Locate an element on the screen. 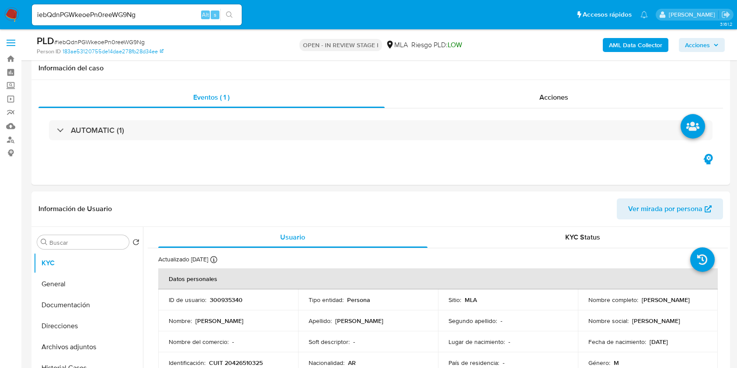 The image size is (737, 368). span: # iebQdnPGWkeoePn0reeWG9Ng is located at coordinates (99, 42).